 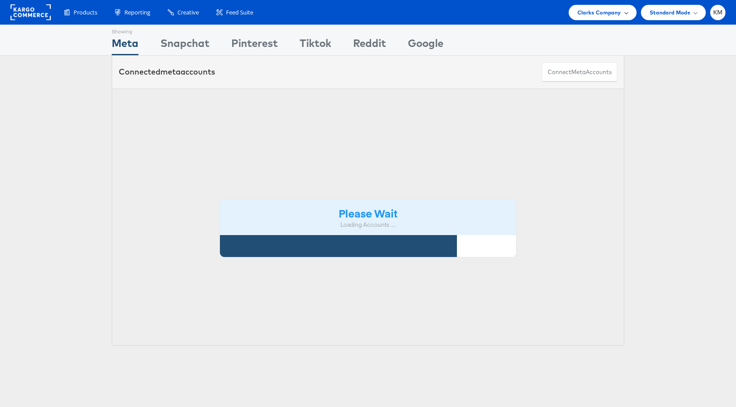 I want to click on div: Snapchat, so click(x=185, y=45).